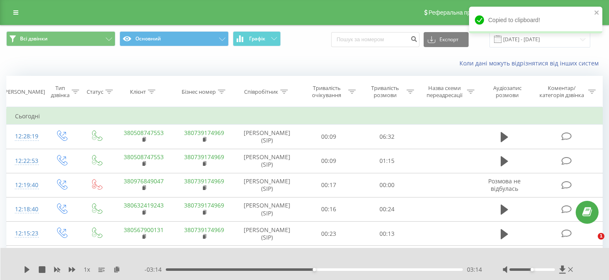 The height and width of the screenshot is (280, 609). What do you see at coordinates (60, 92) in the screenshot?
I see `div: Тип дзвінка` at bounding box center [60, 92].